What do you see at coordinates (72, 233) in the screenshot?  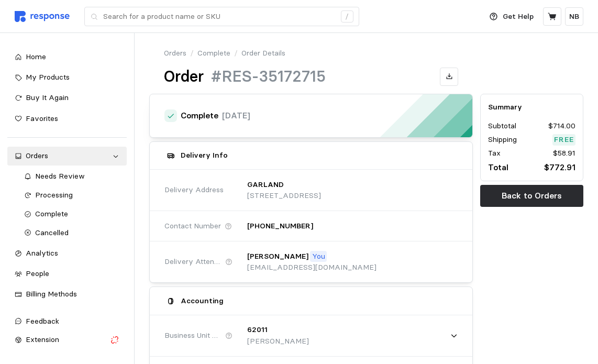 I see `a: Cancelled` at bounding box center [72, 233].